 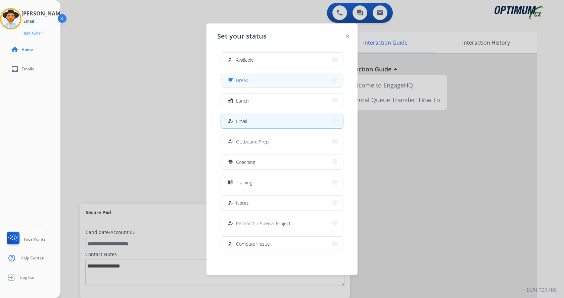 What do you see at coordinates (230, 162) in the screenshot?
I see `mat-icon: school` at bounding box center [230, 162].